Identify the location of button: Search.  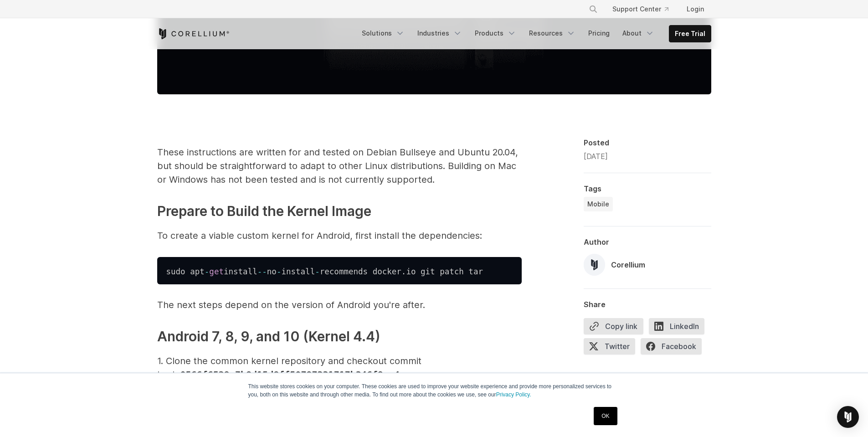
(593, 9).